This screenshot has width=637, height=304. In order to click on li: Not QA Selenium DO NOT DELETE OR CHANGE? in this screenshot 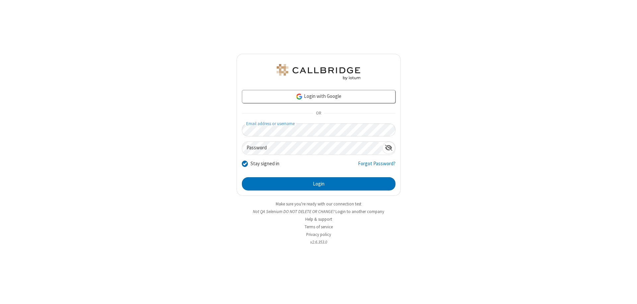, I will do `click(319, 211)`.